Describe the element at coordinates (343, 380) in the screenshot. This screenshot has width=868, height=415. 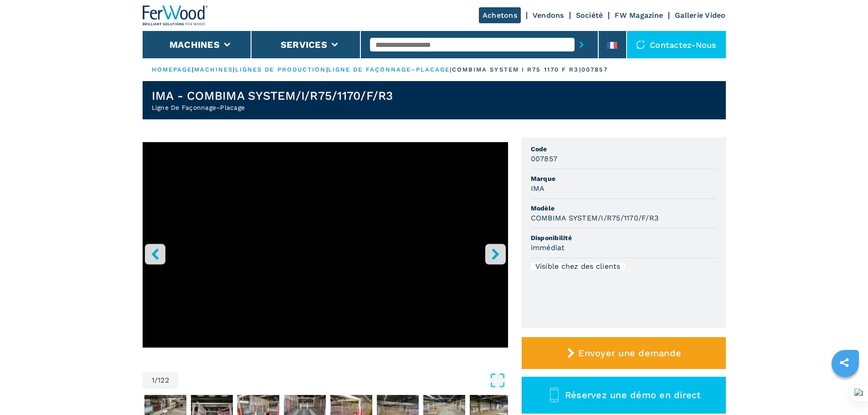
I see `button: Open Fullscreen` at that location.